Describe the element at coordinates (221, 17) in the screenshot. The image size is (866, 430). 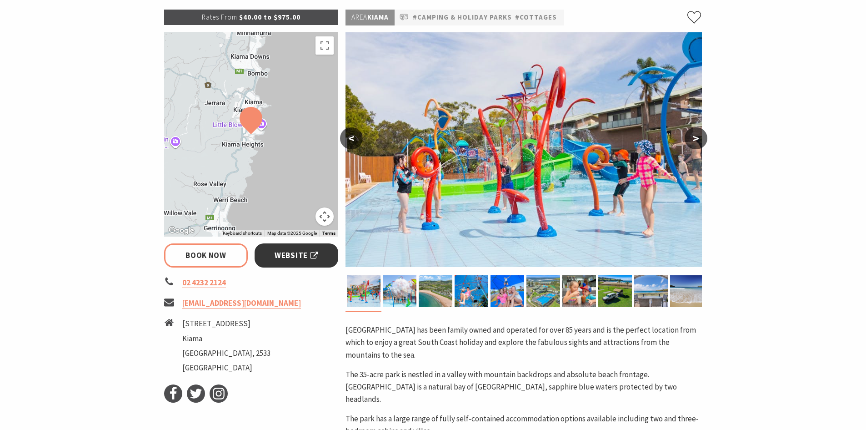
I see `span: Rates From:` at that location.